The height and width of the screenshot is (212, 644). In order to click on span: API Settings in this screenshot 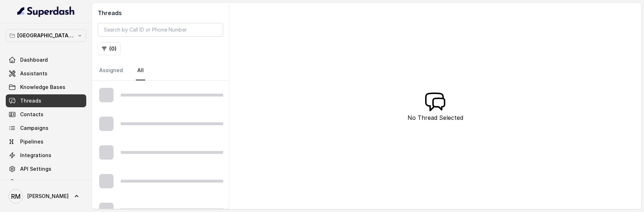, I will do `click(36, 169)`.